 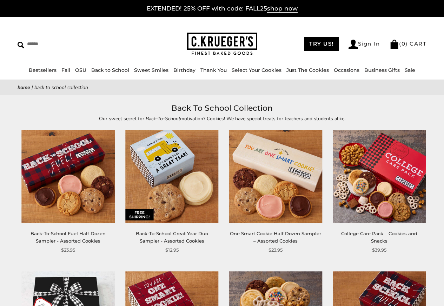 What do you see at coordinates (382, 70) in the screenshot?
I see `a: Business Gifts` at bounding box center [382, 70].